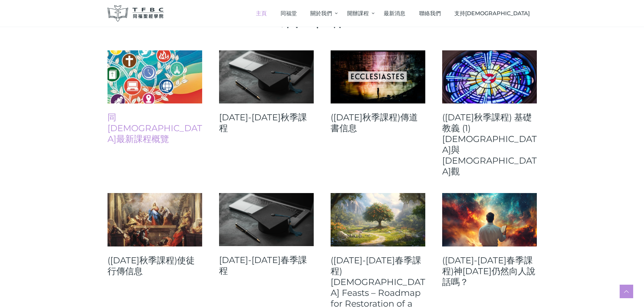  Describe the element at coordinates (289, 13) in the screenshot. I see `span: 同福堂` at that location.